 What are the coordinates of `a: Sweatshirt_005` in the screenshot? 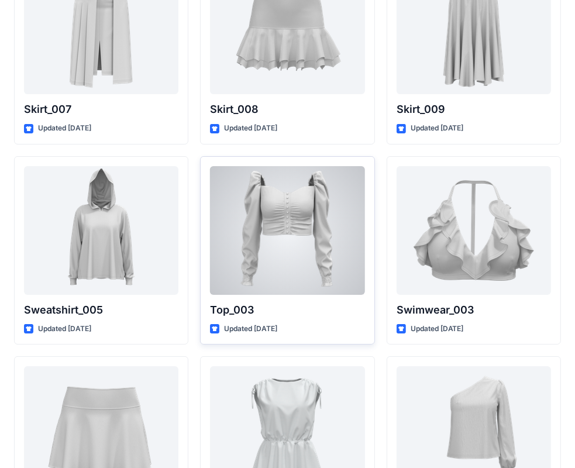 It's located at (101, 231).